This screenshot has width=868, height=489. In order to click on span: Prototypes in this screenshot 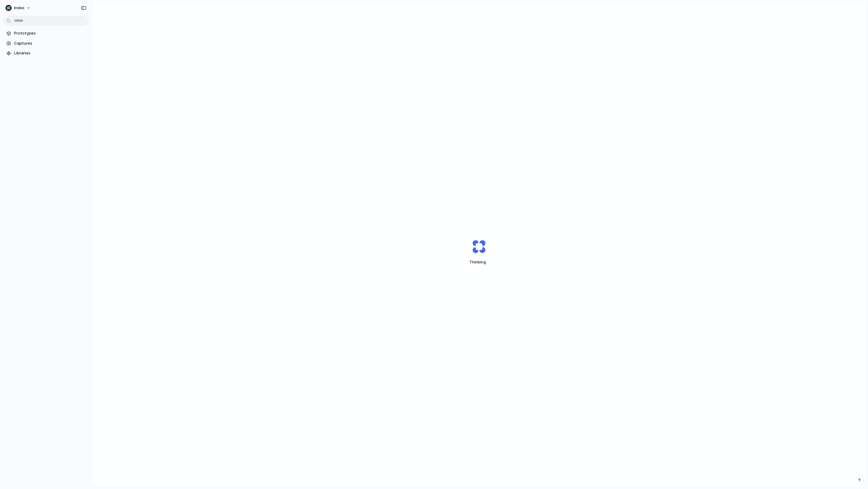, I will do `click(50, 34)`.